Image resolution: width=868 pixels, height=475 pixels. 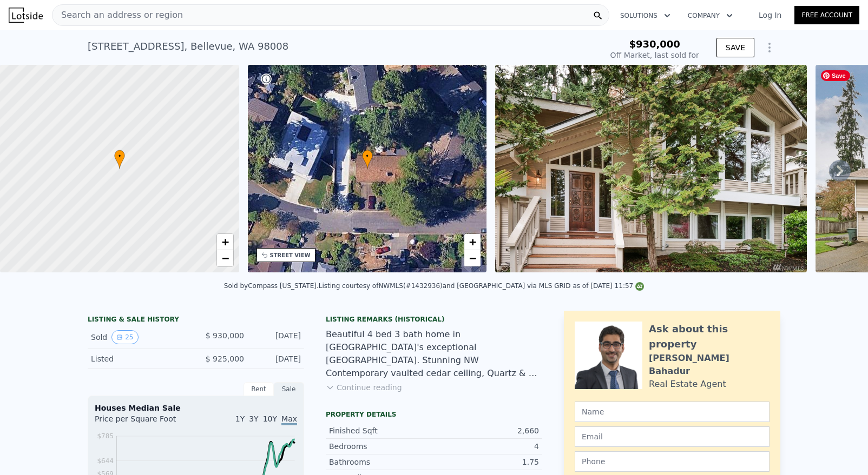 What do you see at coordinates (434, 415) in the screenshot?
I see `div: Property details` at bounding box center [434, 415].